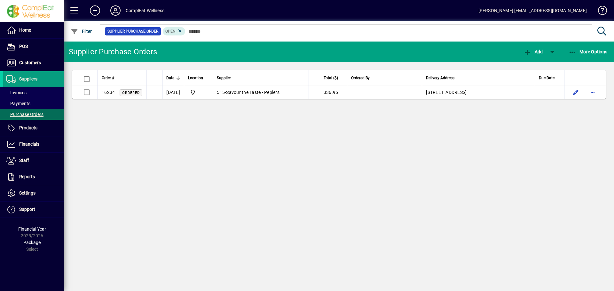 The image size is (614, 291). I want to click on span: Staff, so click(24, 160).